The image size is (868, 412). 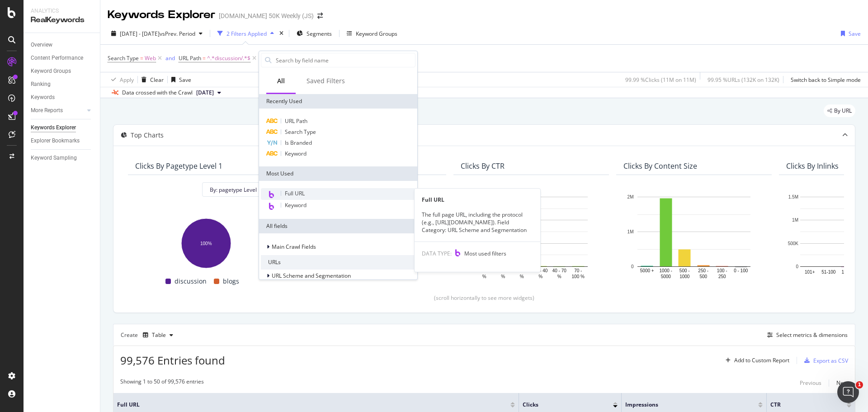 I want to click on span: By URL, so click(x=843, y=111).